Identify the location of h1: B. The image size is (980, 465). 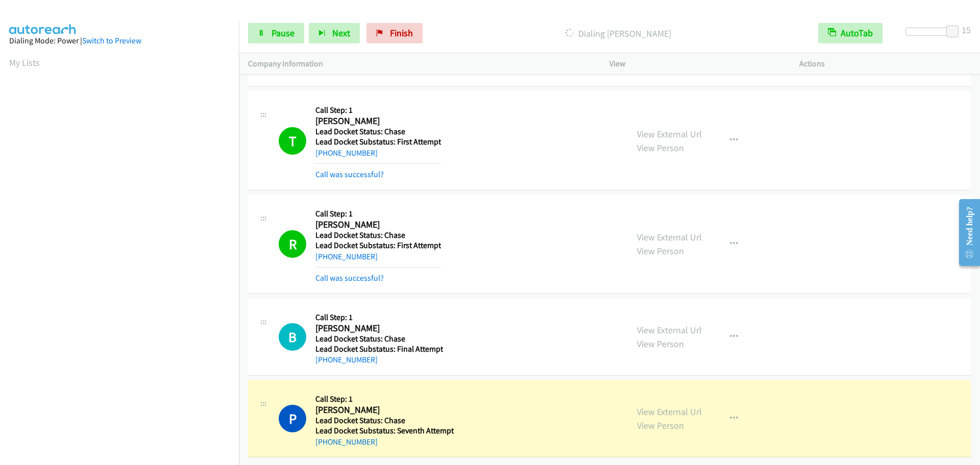
(293, 337).